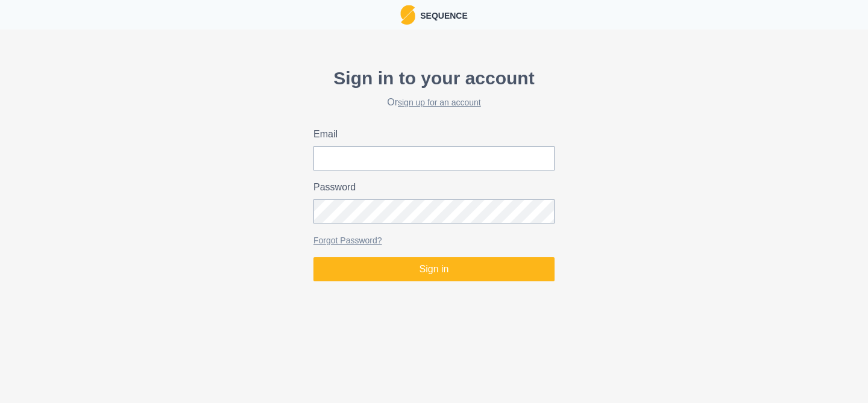 The height and width of the screenshot is (403, 868). Describe the element at coordinates (434, 269) in the screenshot. I see `button: Sign in` at that location.